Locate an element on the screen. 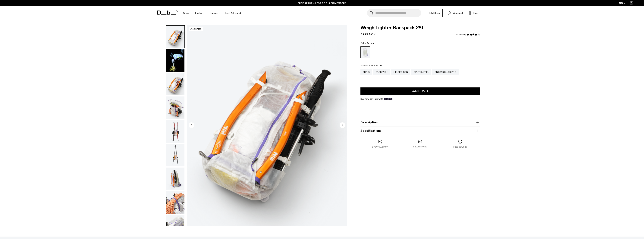 This screenshot has width=644, height=239. a: Explore is located at coordinates (200, 13).